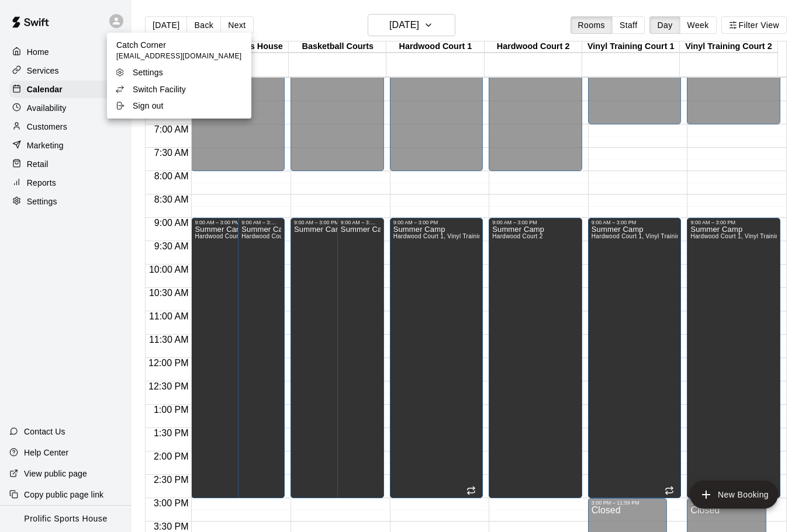 The height and width of the screenshot is (532, 809). I want to click on a: Switch Facility, so click(179, 89).